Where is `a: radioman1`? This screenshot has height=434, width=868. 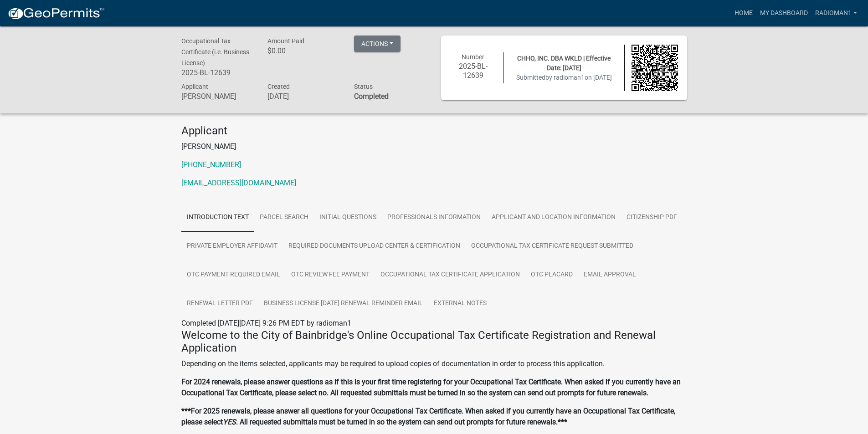 a: radioman1 is located at coordinates (835, 14).